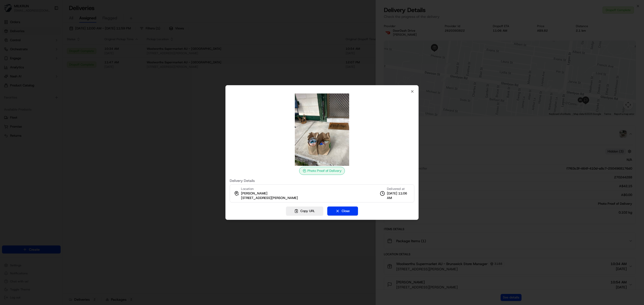 This screenshot has height=305, width=644. I want to click on button: Close, so click(342, 211).